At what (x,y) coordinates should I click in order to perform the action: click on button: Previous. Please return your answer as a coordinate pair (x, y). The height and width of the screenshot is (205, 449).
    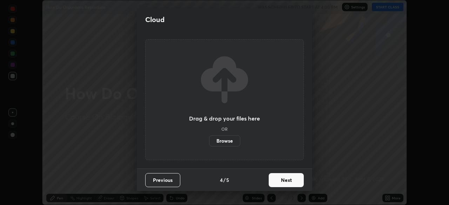
    Looking at the image, I should click on (163, 180).